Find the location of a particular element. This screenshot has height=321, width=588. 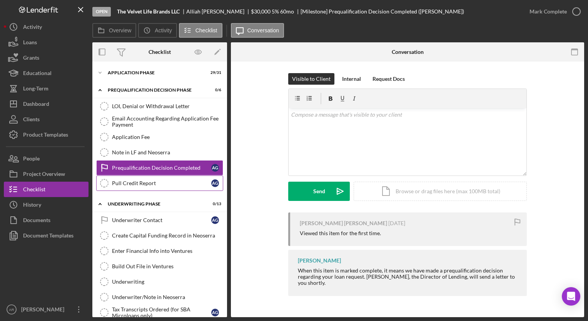

div: Viewed this item for the first time. is located at coordinates (340, 233).